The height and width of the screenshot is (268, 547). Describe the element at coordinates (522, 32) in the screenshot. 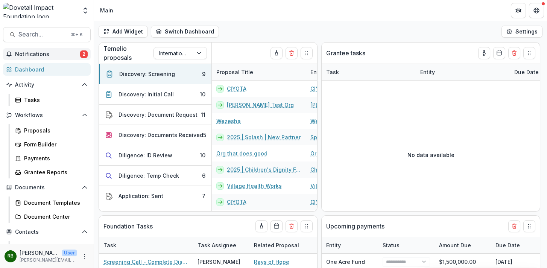

I see `button: Settings` at that location.